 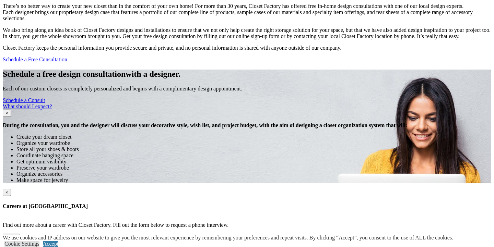 What do you see at coordinates (254, 180) in the screenshot?
I see `li: Make space for jewelry` at bounding box center [254, 180].